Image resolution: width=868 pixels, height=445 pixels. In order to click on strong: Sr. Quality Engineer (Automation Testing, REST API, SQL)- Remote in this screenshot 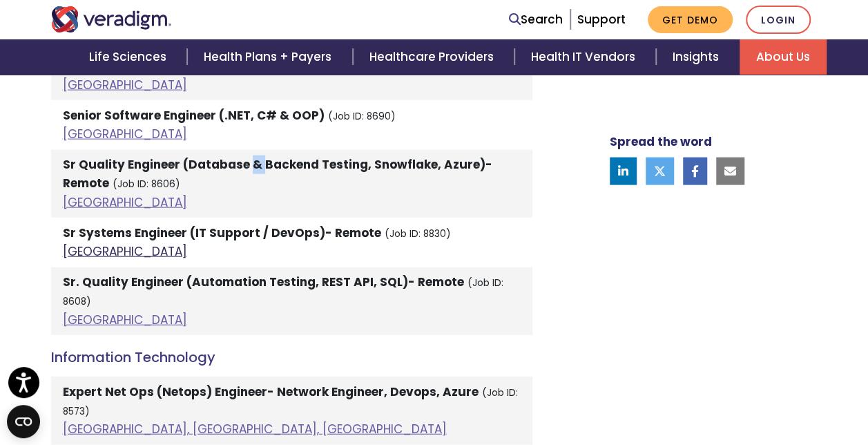, I will do `click(263, 282)`.